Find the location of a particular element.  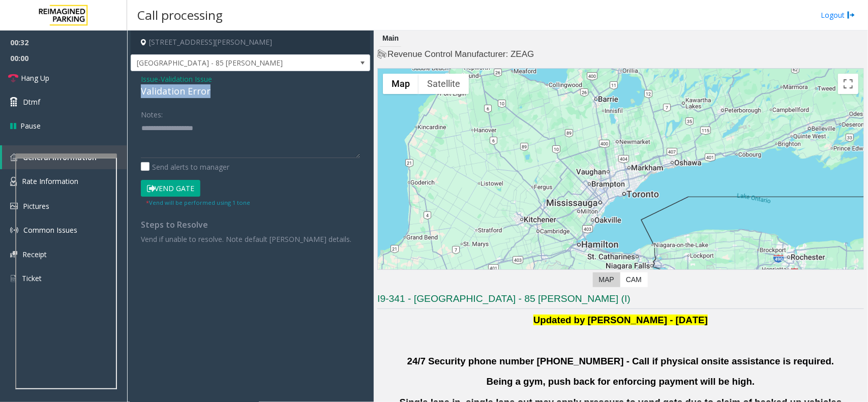

div: 85 Hanna Avenue, Toronto, ON is located at coordinates (621, 186).